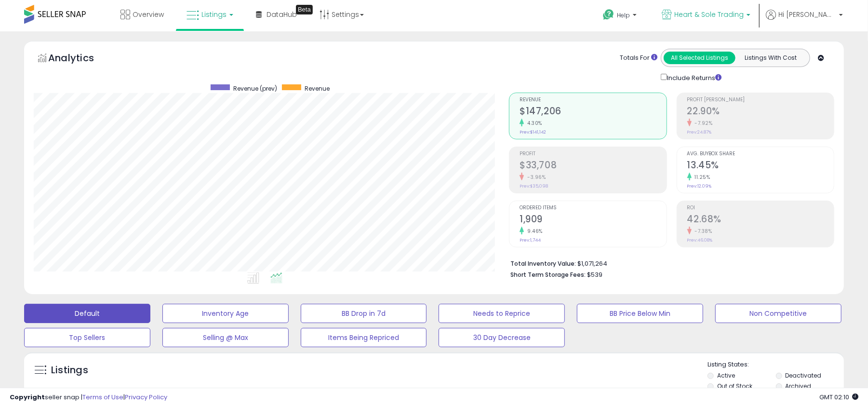  Describe the element at coordinates (225, 314) in the screenshot. I see `button: Inventory Age` at that location.